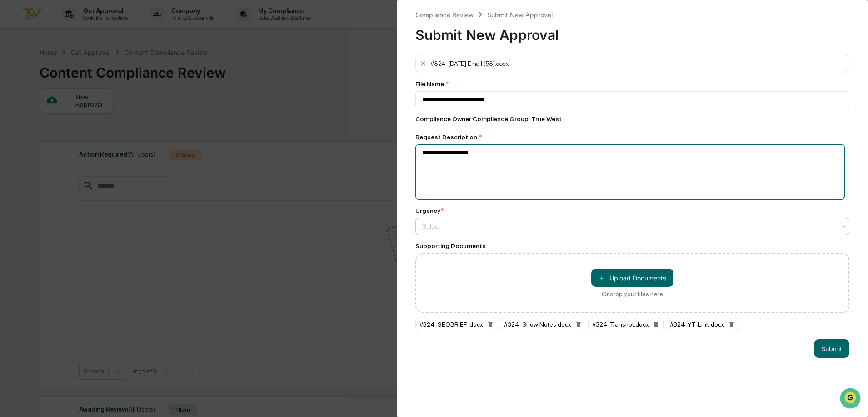 The height and width of the screenshot is (417, 868). I want to click on p: How can we help?, so click(87, 26).